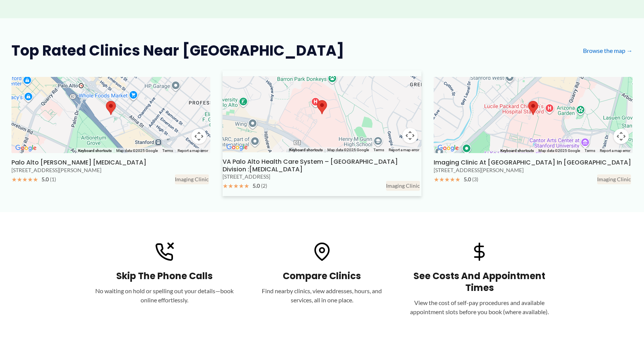  I want to click on p: No waiting on hold or spelling out your details—book online effortlessly., so click(164, 295).